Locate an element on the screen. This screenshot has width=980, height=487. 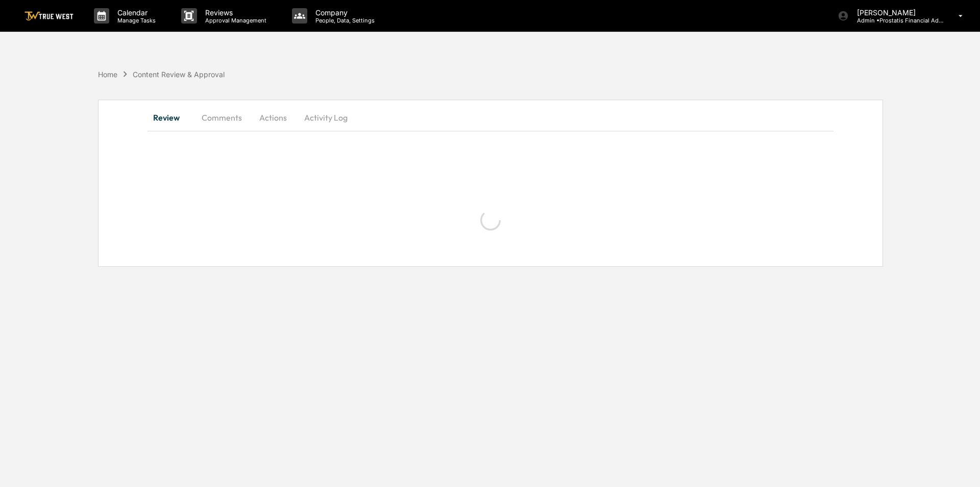
p: People, Data, Settings is located at coordinates (344, 21).